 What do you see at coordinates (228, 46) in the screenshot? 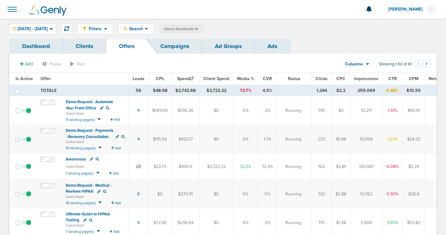
I see `a: Ad Groups` at bounding box center [228, 46].